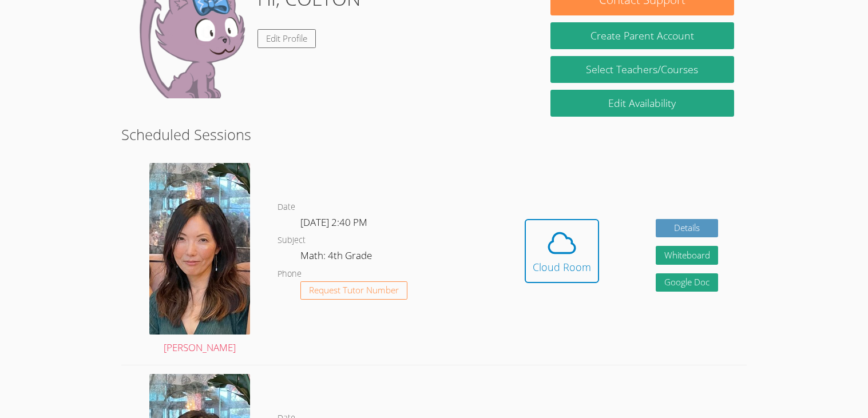  I want to click on a: Select Teachers/Courses, so click(642, 69).